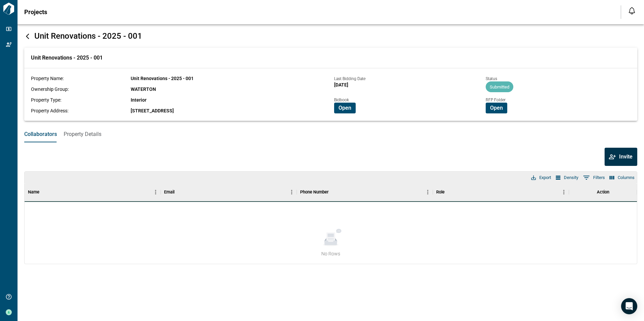 This screenshot has width=644, height=321. Describe the element at coordinates (138, 100) in the screenshot. I see `span: Interior` at that location.